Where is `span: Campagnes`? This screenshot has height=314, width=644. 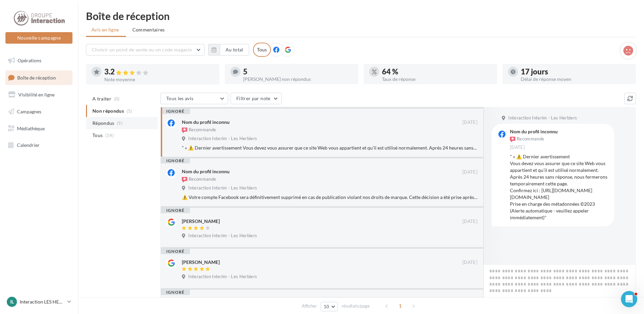 span: Campagnes is located at coordinates (29, 111).